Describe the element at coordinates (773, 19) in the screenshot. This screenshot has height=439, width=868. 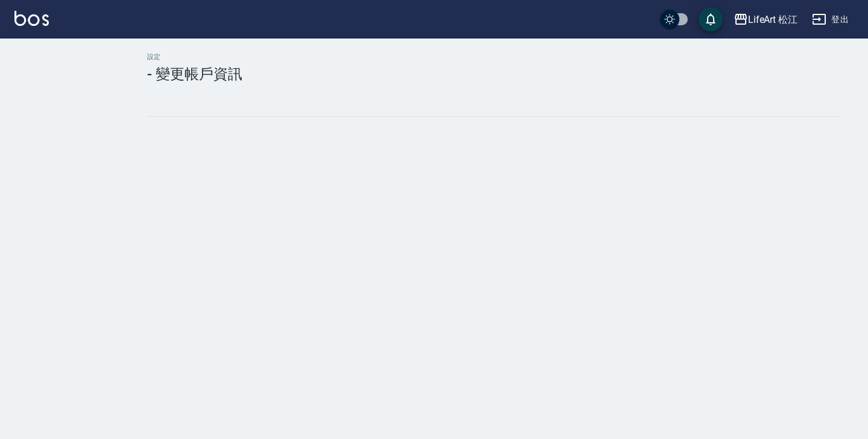
I see `div: LifeArt 松江` at that location.